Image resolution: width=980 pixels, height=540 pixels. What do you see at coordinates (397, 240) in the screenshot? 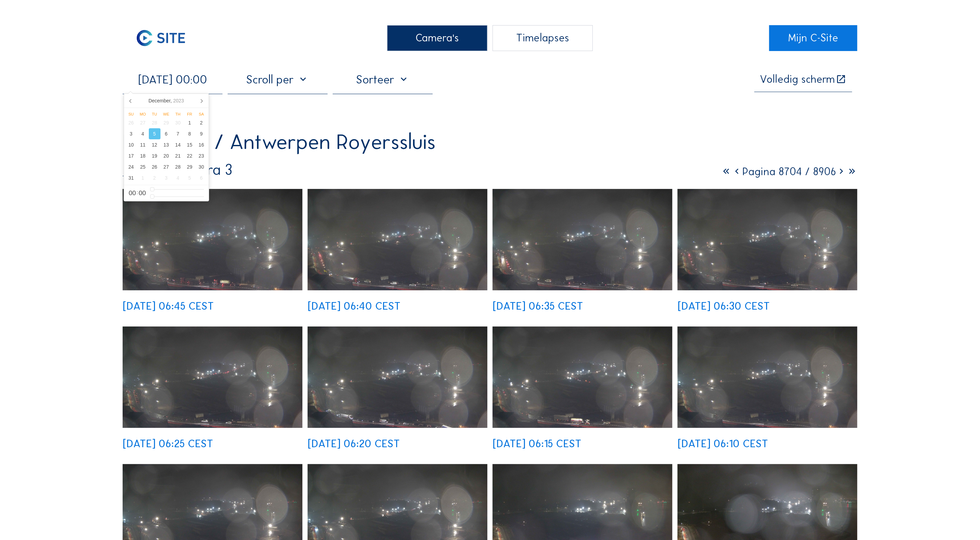
I see `img: image_41028324` at bounding box center [397, 240].